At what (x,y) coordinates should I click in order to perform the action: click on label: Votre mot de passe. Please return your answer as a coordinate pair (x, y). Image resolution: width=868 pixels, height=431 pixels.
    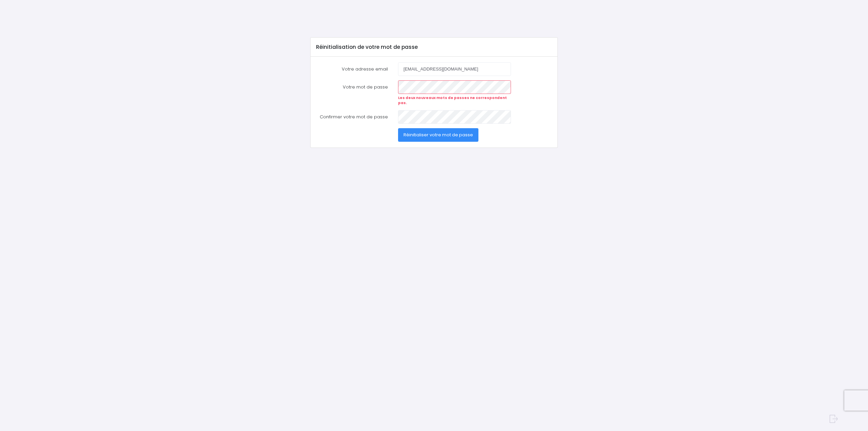
    Looking at the image, I should click on (352, 93).